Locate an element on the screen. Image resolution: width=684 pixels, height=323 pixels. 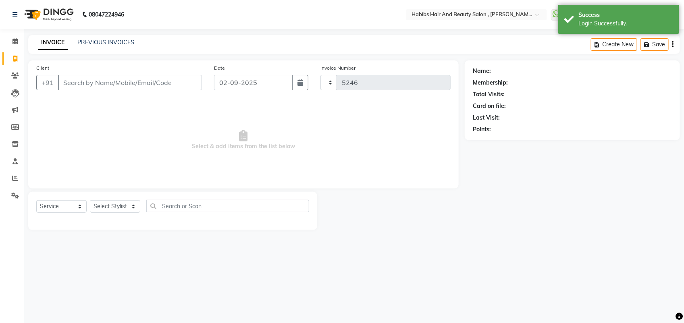
div: Last Visit: is located at coordinates (486, 118).